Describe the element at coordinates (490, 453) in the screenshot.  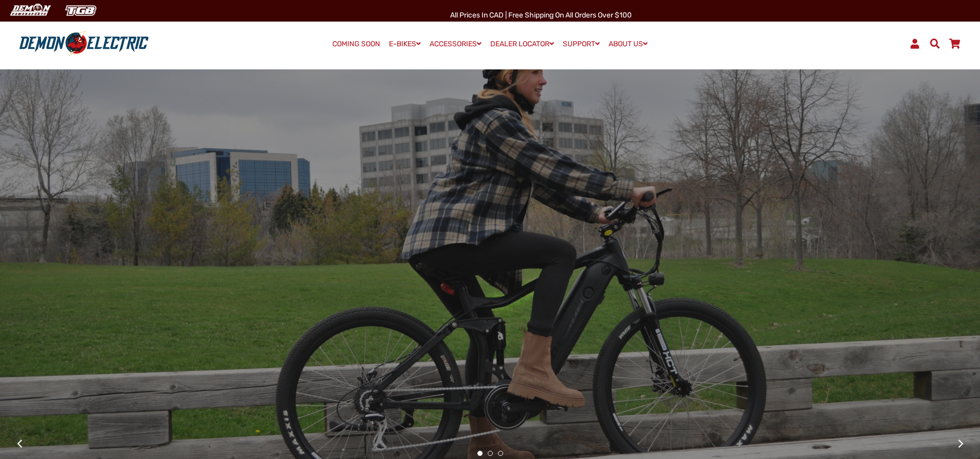
I see `button: 2 of 3` at that location.